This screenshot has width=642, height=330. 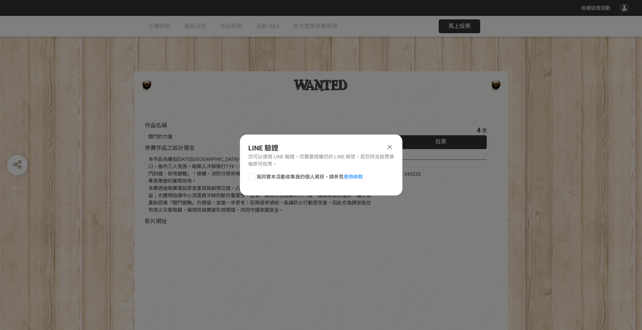 I want to click on span: 防火宣導免費資源, so click(x=316, y=26).